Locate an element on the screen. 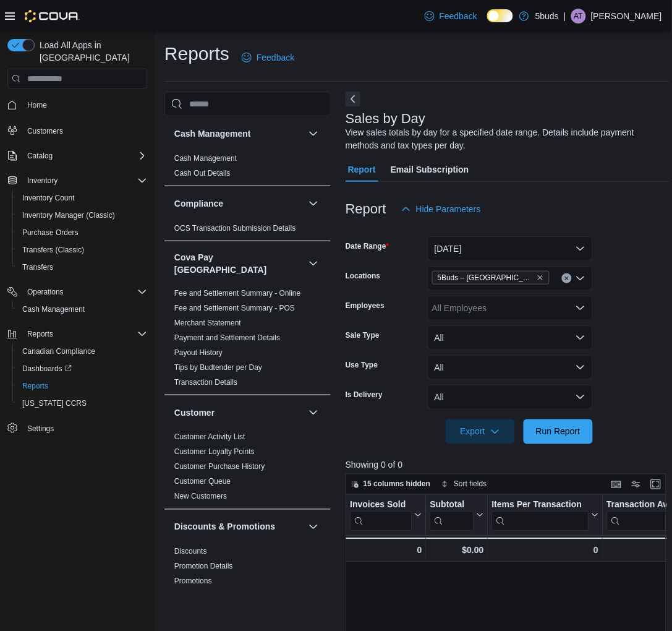 Image resolution: width=672 pixels, height=631 pixels. span: Canadian Compliance is located at coordinates (59, 351).